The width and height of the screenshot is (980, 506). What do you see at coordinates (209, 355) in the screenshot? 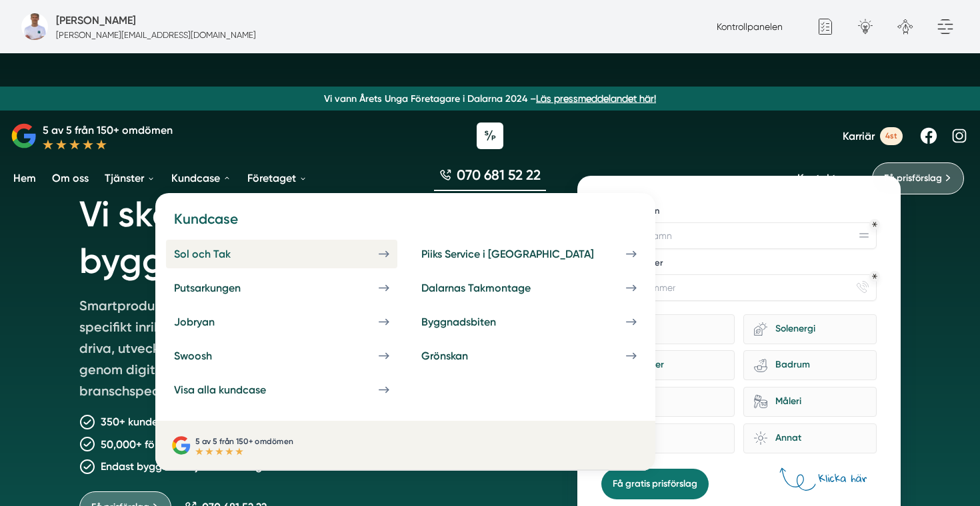
I see `div: Swoosh` at bounding box center [209, 355].